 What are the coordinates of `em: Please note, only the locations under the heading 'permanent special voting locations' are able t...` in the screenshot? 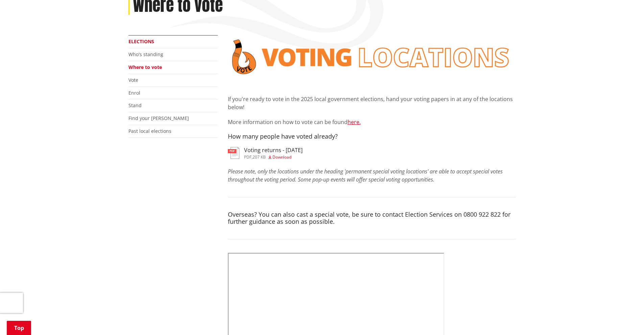 It's located at (365, 176).